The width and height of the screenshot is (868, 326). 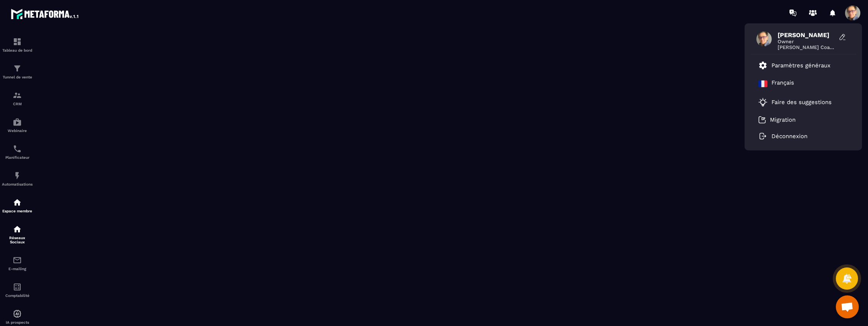 I want to click on a: Paramètres généraux, so click(x=795, y=65).